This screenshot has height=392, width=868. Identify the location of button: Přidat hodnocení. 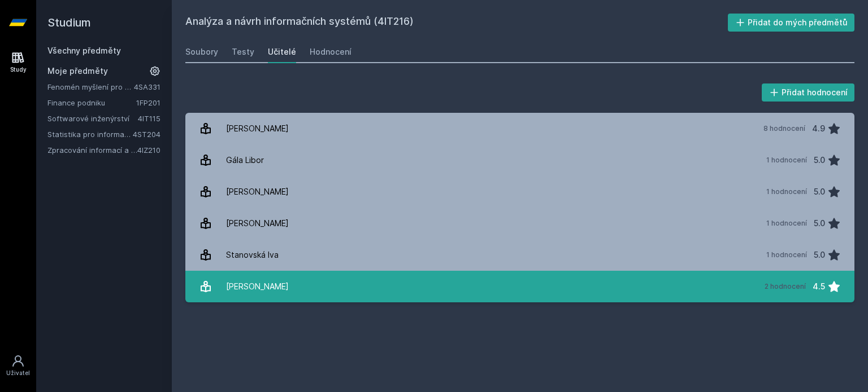
(808, 92).